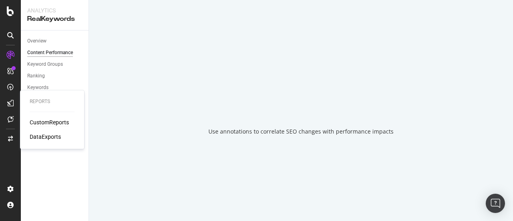 The image size is (513, 221). Describe the element at coordinates (49, 122) in the screenshot. I see `a: CustomReports` at that location.